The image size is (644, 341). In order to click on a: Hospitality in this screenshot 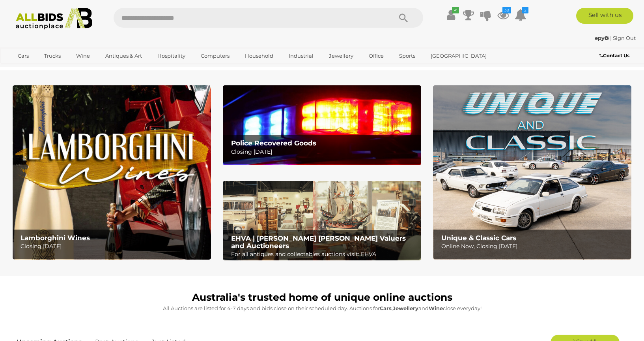, I will do `click(171, 55)`.